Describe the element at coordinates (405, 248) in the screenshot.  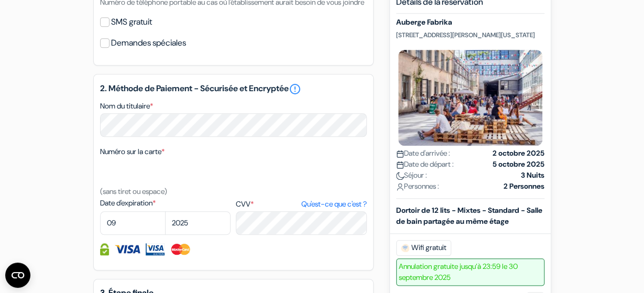
I see `img: free_wifi.svg` at that location.